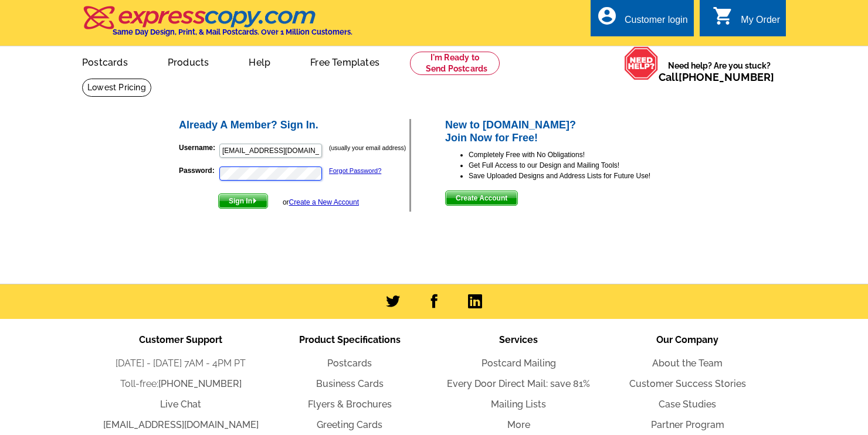  Describe the element at coordinates (349, 383) in the screenshot. I see `a: Business Cards` at that location.